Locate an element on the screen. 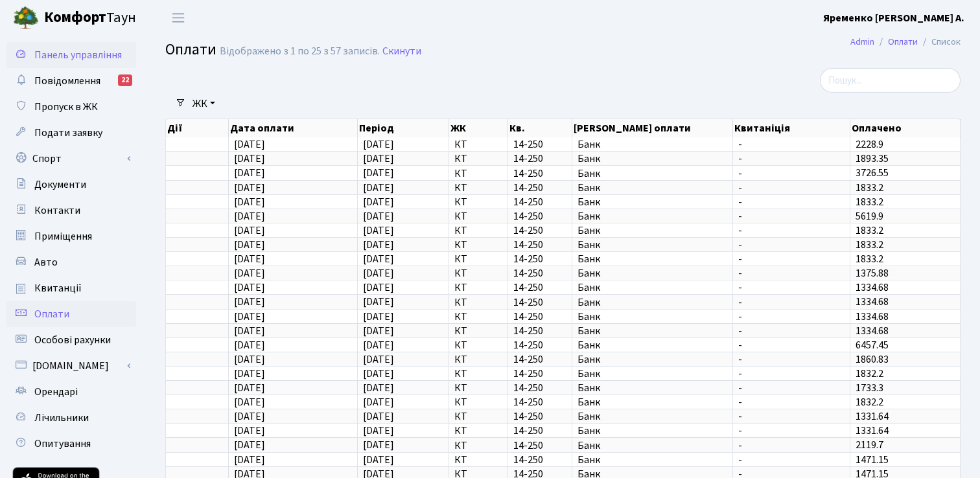  a: Лічильники is located at coordinates (71, 418).